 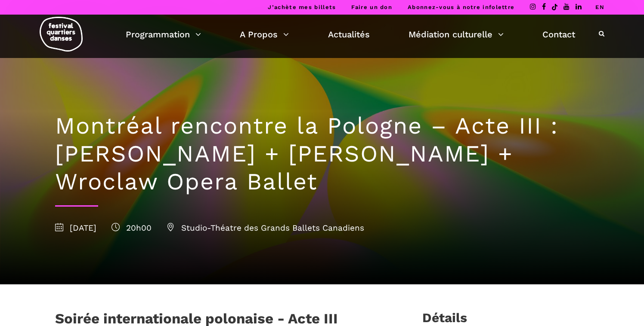 I want to click on span: 20h00, so click(x=131, y=228).